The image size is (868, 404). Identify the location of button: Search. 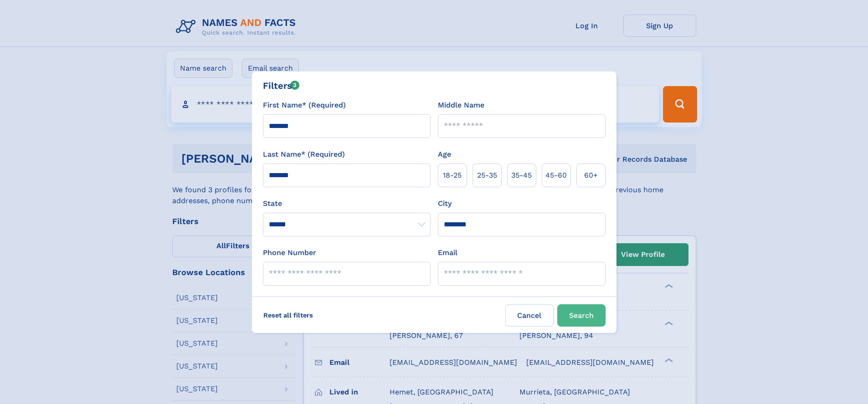
(582, 316).